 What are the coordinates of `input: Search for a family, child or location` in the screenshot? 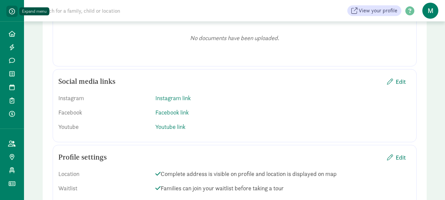 It's located at (128, 11).